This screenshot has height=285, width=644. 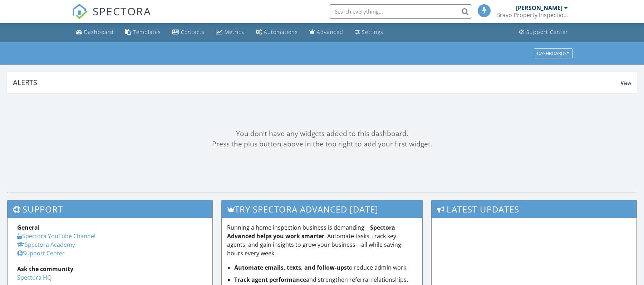 I want to click on span: SPECTORA, so click(x=122, y=11).